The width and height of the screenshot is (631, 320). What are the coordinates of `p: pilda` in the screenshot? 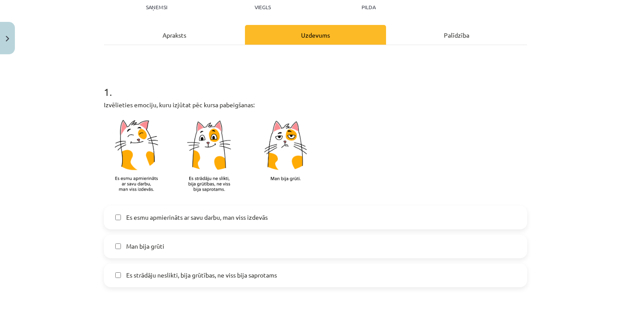 It's located at (368, 7).